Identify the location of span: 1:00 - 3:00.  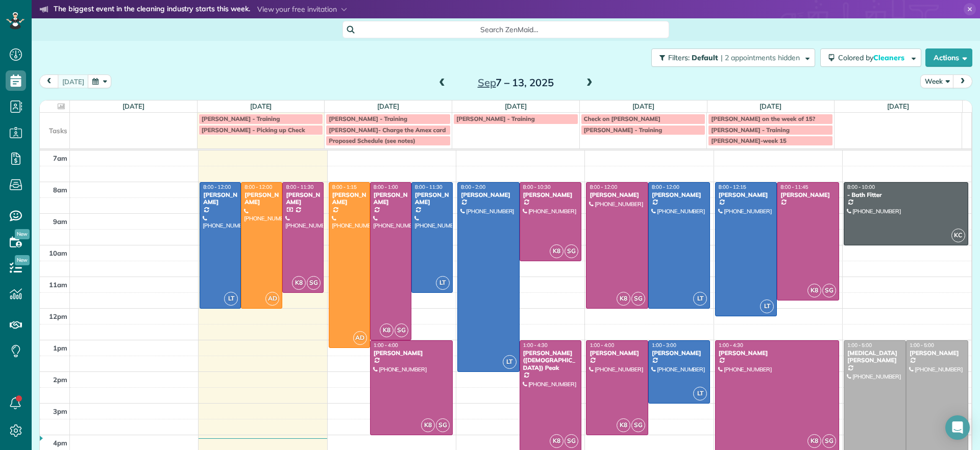
(664, 345).